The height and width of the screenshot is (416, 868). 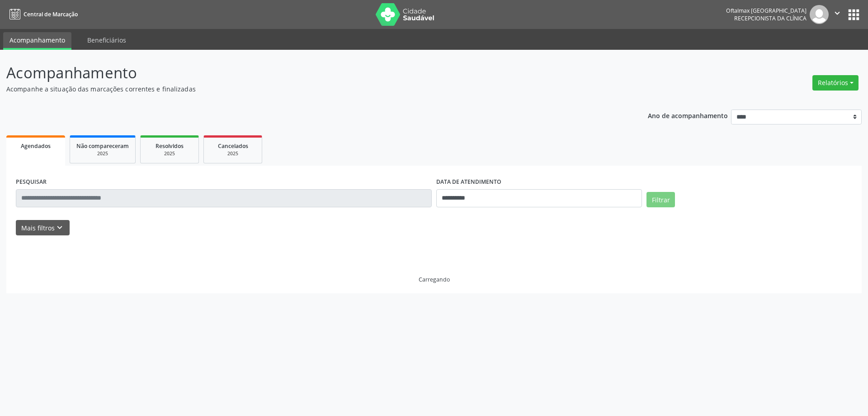 What do you see at coordinates (853, 14) in the screenshot?
I see `button: apps` at bounding box center [853, 14].